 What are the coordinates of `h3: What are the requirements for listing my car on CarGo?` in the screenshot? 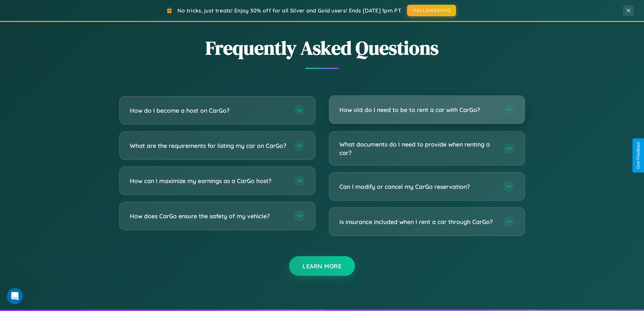 It's located at (209, 145).